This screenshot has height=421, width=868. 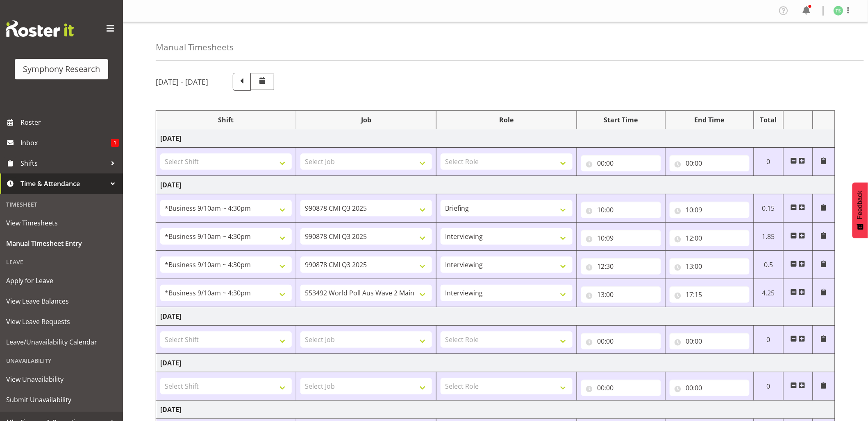 What do you see at coordinates (366, 120) in the screenshot?
I see `div: Job` at bounding box center [366, 120].